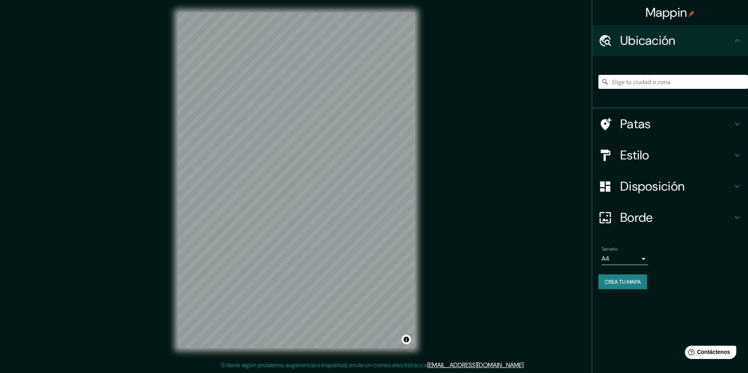 The width and height of the screenshot is (748, 373). I want to click on font: Mappin, so click(666, 12).